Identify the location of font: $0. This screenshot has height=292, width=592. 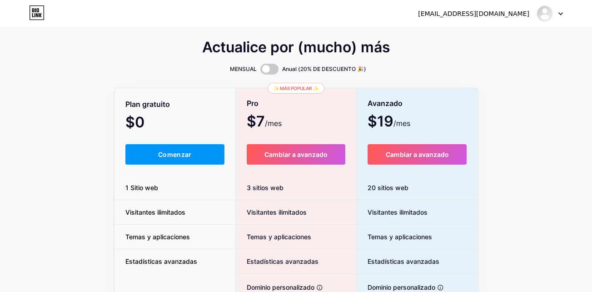
(135, 123).